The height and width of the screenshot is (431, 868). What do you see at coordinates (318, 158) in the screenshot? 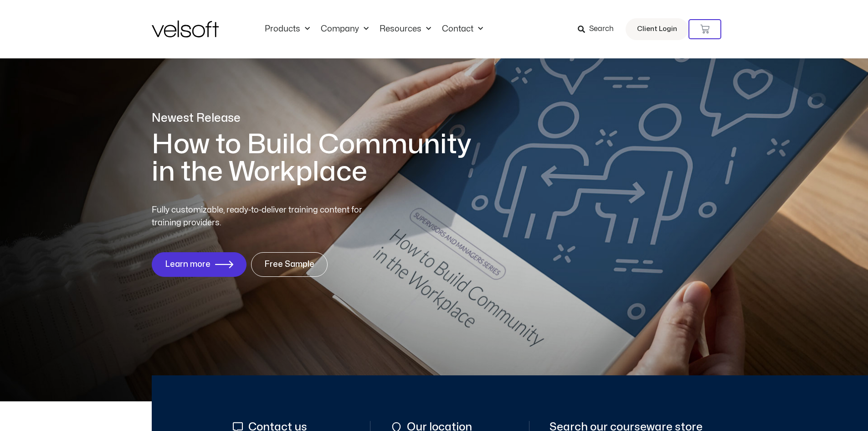
I see `h1: How to Build Community in the Workplace` at bounding box center [318, 158].